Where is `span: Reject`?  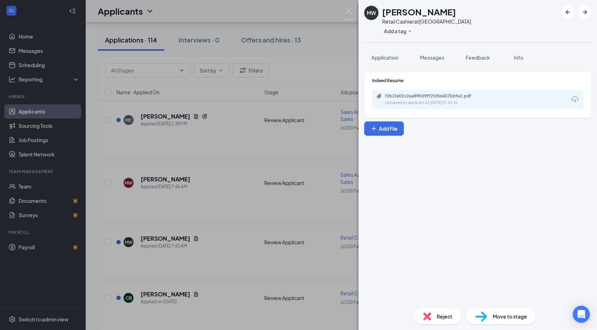
span: Reject is located at coordinates (444, 316).